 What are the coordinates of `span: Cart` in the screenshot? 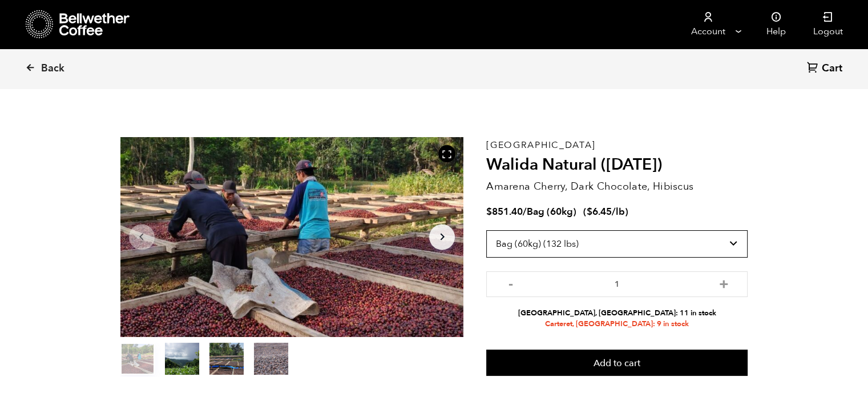 It's located at (832, 68).